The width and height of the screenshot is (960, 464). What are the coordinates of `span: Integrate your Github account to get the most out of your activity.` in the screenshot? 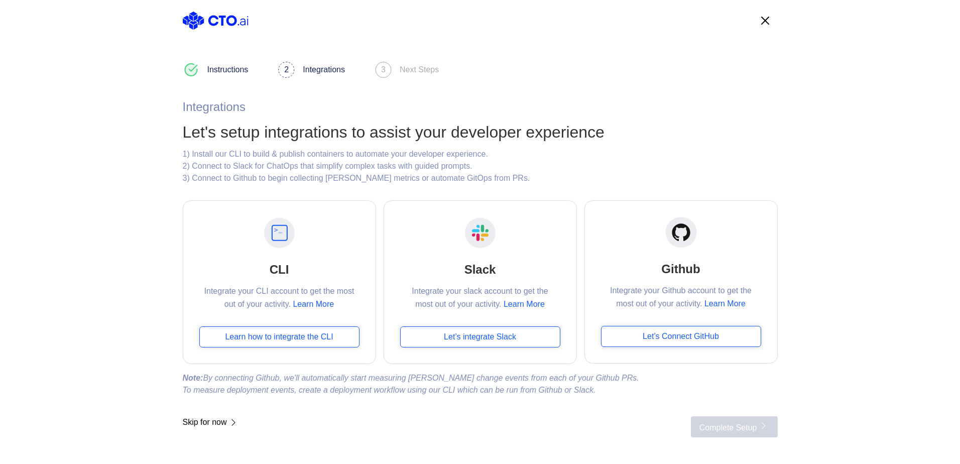 It's located at (681, 297).